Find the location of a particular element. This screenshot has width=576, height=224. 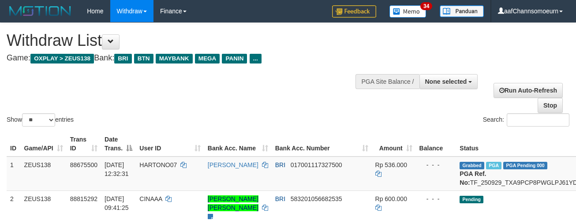

img: panduan.png is located at coordinates (462, 11).